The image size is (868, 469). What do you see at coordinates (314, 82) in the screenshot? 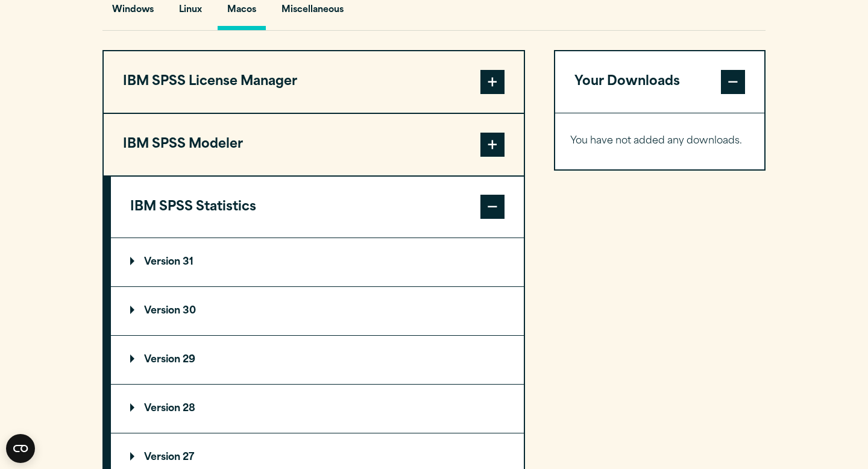
I see `button: IBM SPSS License Manager` at bounding box center [314, 82].